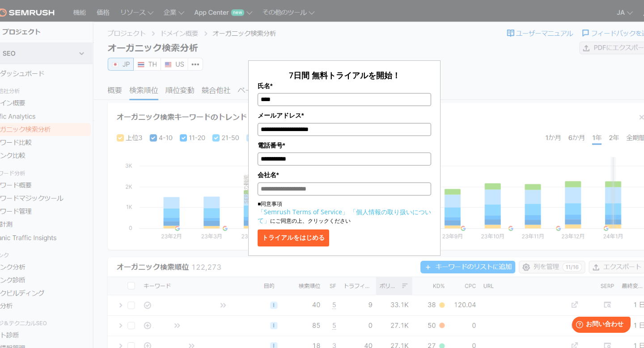 The height and width of the screenshot is (348, 644). I want to click on label: メールアドレス*, so click(345, 115).